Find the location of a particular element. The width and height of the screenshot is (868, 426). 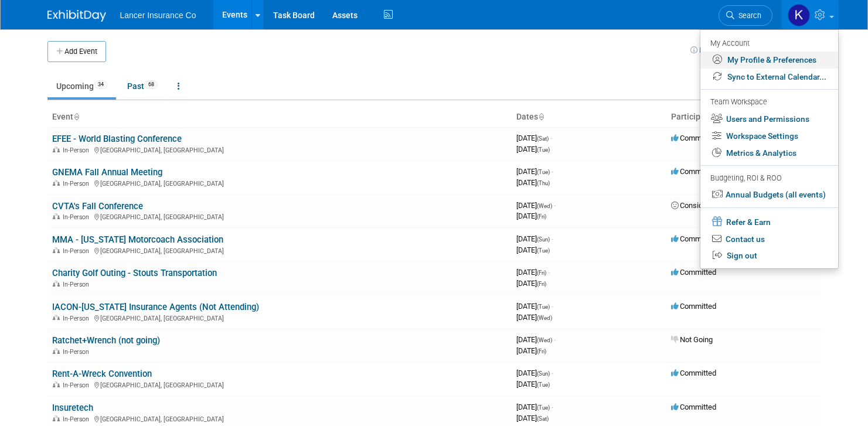

a: GNEMA Fall Annual Meeting is located at coordinates (108, 173).